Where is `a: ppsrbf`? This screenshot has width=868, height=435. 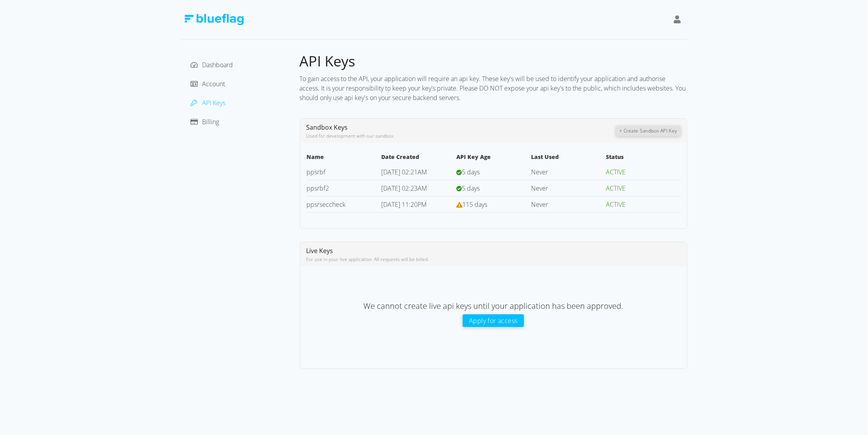
a: ppsrbf is located at coordinates (317, 172).